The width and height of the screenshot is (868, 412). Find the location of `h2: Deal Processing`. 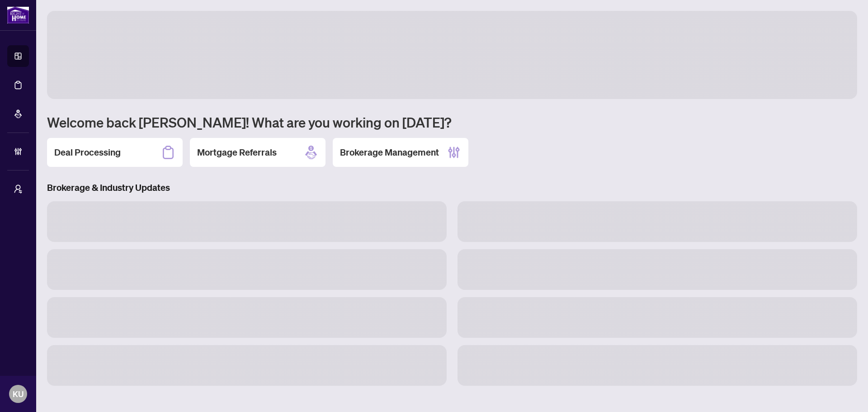

h2: Deal Processing is located at coordinates (87, 153).